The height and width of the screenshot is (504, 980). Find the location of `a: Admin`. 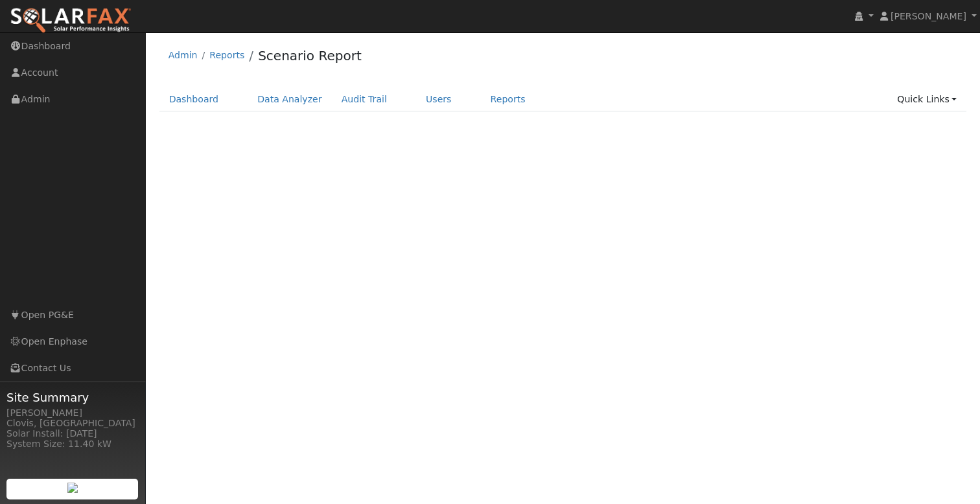

a: Admin is located at coordinates (183, 55).